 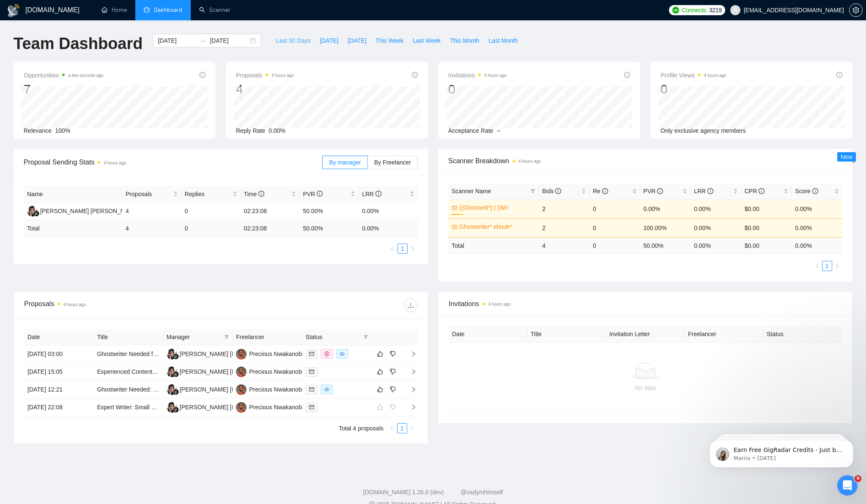 I want to click on span: dollar, so click(x=327, y=354).